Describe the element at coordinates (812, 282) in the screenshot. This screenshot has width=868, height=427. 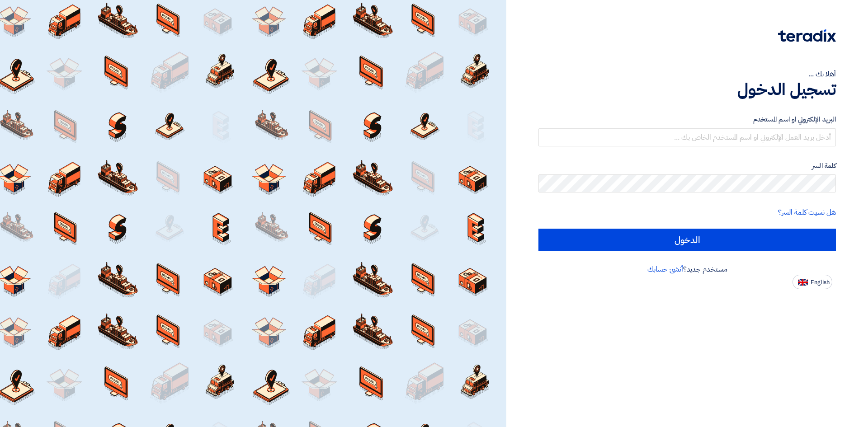
I see `button: English` at that location.